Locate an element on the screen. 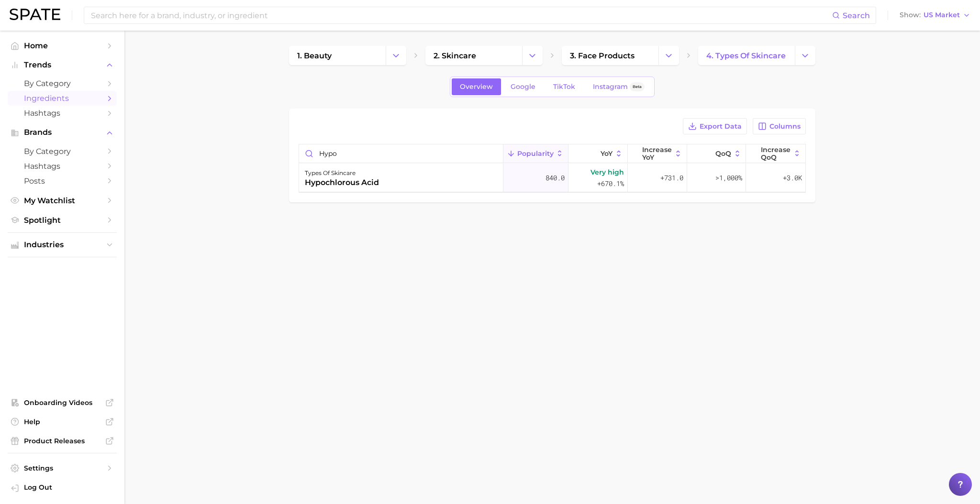  span: 1. beauty is located at coordinates (314, 56).